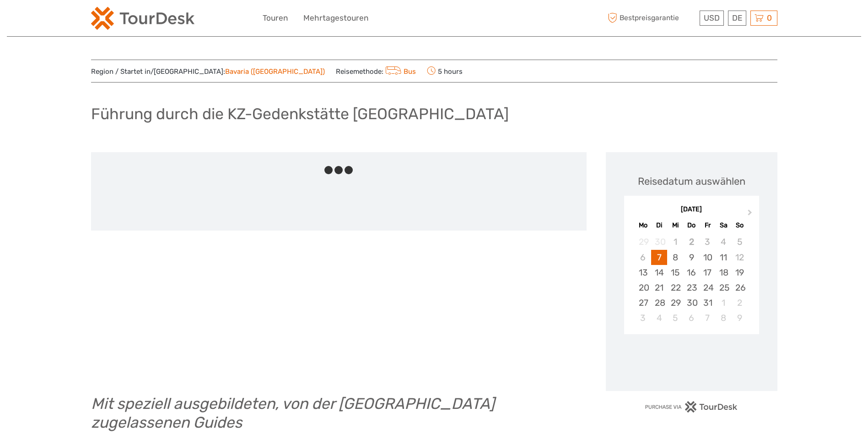 Image resolution: width=868 pixels, height=441 pixels. I want to click on div: Choose Samstag, 18. Oktober 2025, so click(723, 272).